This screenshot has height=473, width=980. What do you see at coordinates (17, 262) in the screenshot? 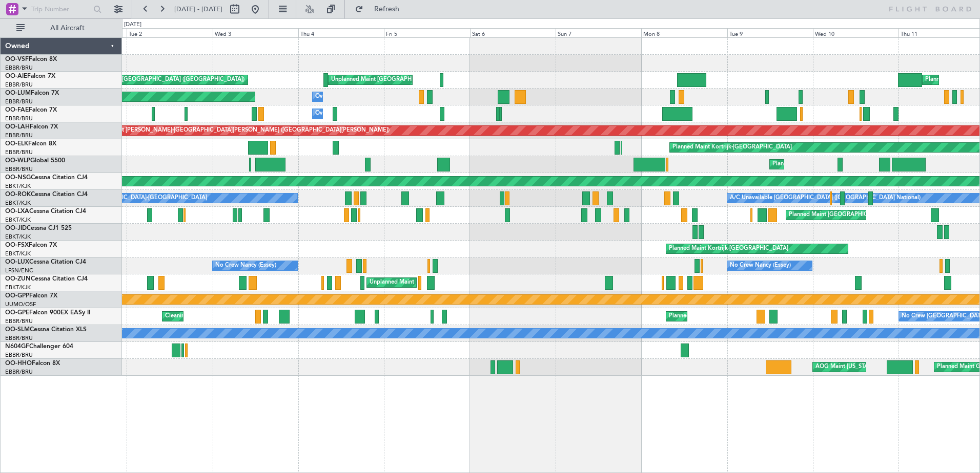
I see `span: OO-LUX` at bounding box center [17, 262].